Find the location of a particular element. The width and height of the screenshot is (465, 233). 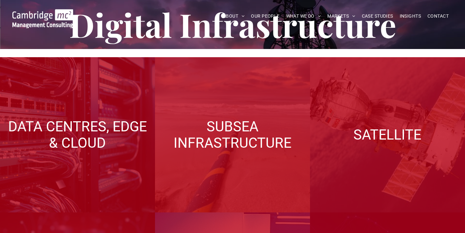

img: Go to Homepage is located at coordinates (43, 19).